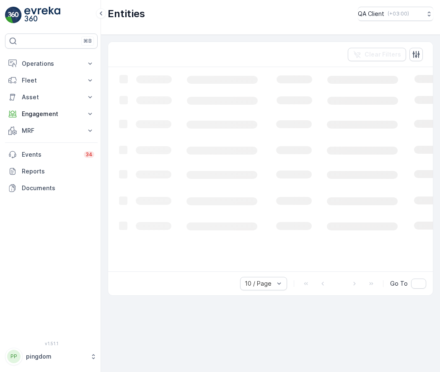 This screenshot has height=372, width=440. What do you see at coordinates (51, 131) in the screenshot?
I see `button: MRF` at bounding box center [51, 131].